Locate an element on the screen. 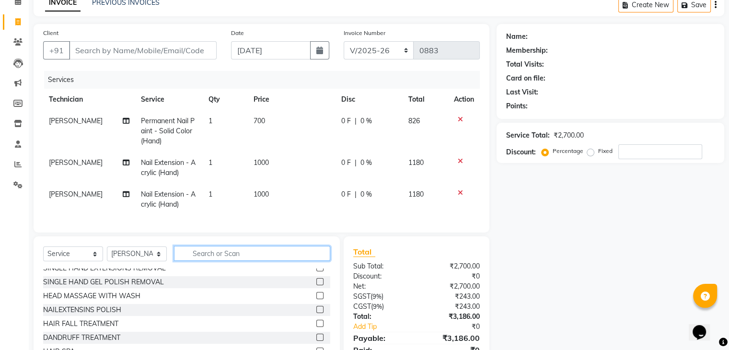 The image size is (729, 350). div: HAIR FALL TREATMENT is located at coordinates (81, 324).